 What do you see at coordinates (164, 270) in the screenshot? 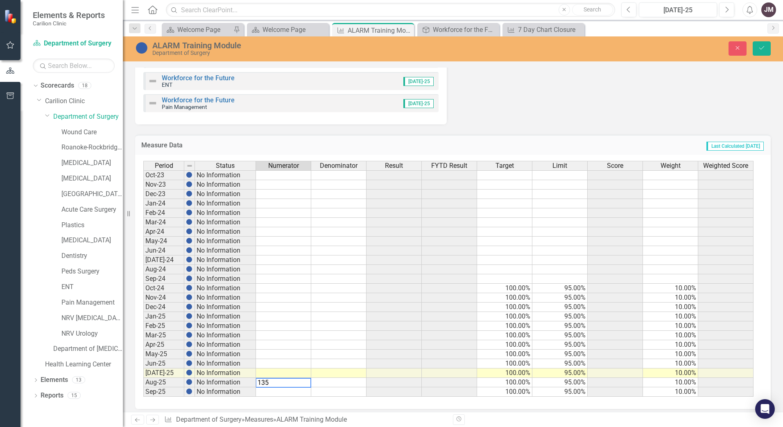
I see `td: Aug-24` at bounding box center [164, 270].